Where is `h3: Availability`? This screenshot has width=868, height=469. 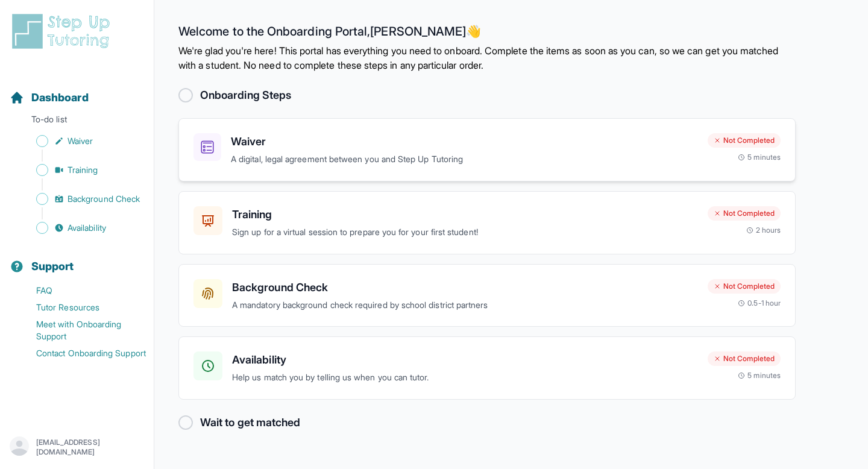 h3: Availability is located at coordinates (465, 360).